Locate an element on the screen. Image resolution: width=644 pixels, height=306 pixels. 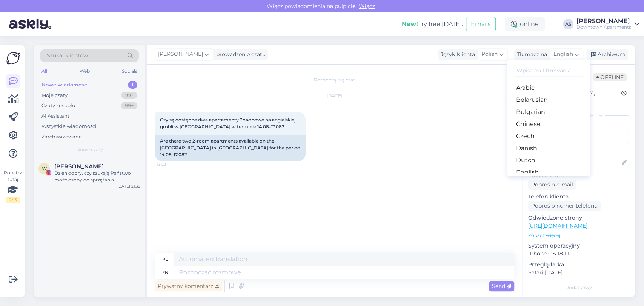
p: Notatki is located at coordinates (578, 299).